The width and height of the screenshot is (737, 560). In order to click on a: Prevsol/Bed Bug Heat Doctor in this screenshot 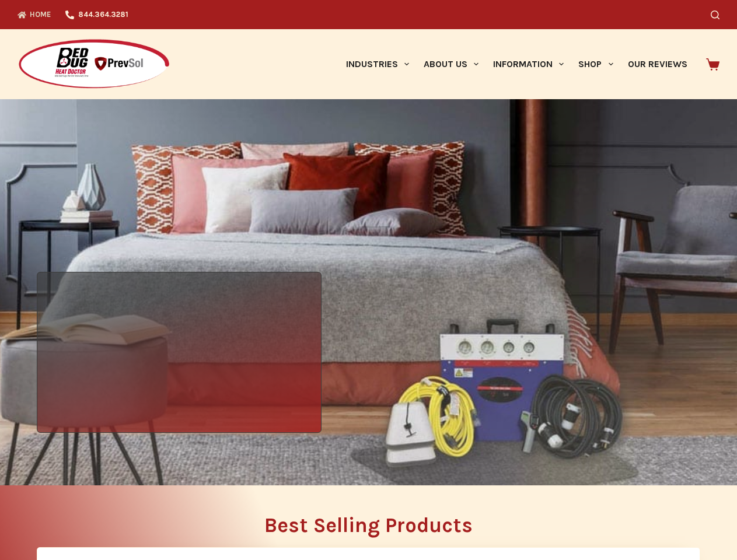, I will do `click(94, 64)`.